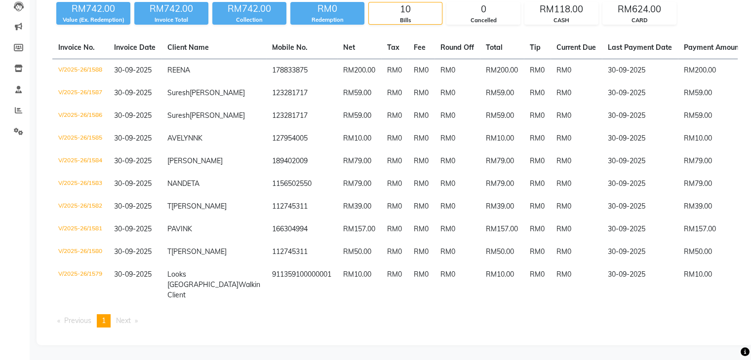  What do you see at coordinates (80, 161) in the screenshot?
I see `td: V/2025-26/1584` at bounding box center [80, 161].